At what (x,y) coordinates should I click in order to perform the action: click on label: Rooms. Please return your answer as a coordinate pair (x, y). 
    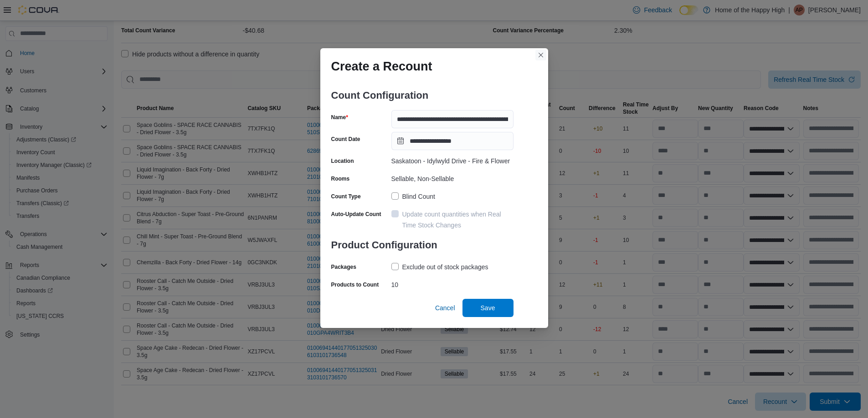
    Looking at the image, I should click on (340, 179).